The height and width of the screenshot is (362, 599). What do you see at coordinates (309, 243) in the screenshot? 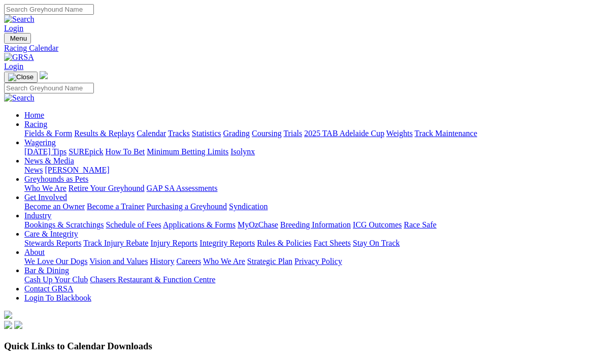
I see `div: Care & Integrity` at bounding box center [309, 243].